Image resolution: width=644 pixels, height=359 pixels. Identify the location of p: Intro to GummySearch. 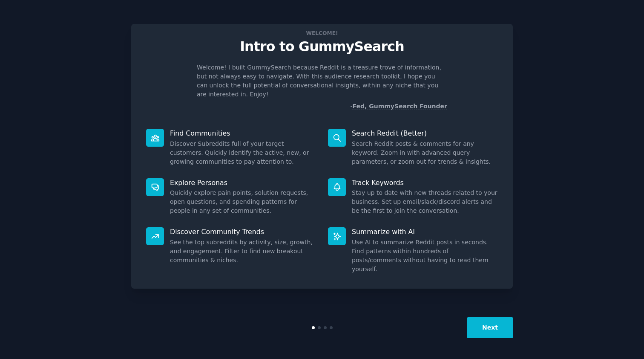
(322, 46).